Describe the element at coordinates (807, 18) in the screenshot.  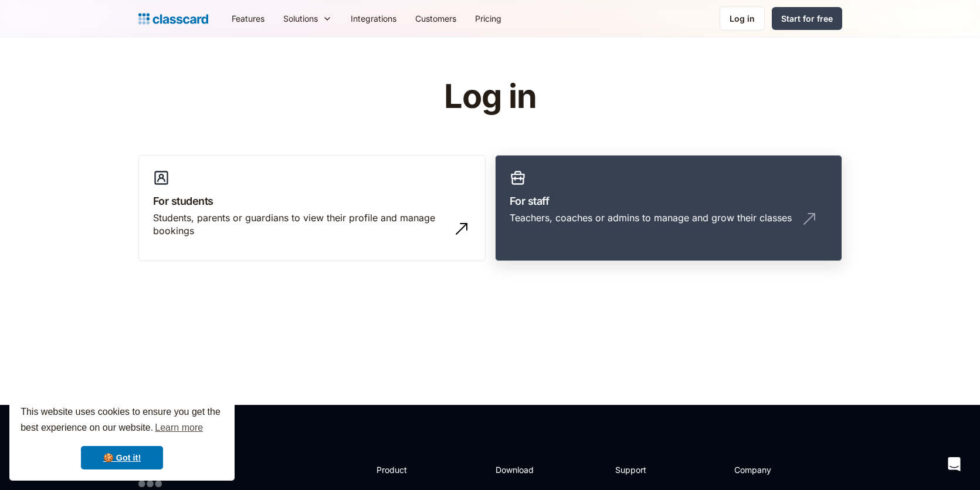
I see `a: Start for free` at that location.